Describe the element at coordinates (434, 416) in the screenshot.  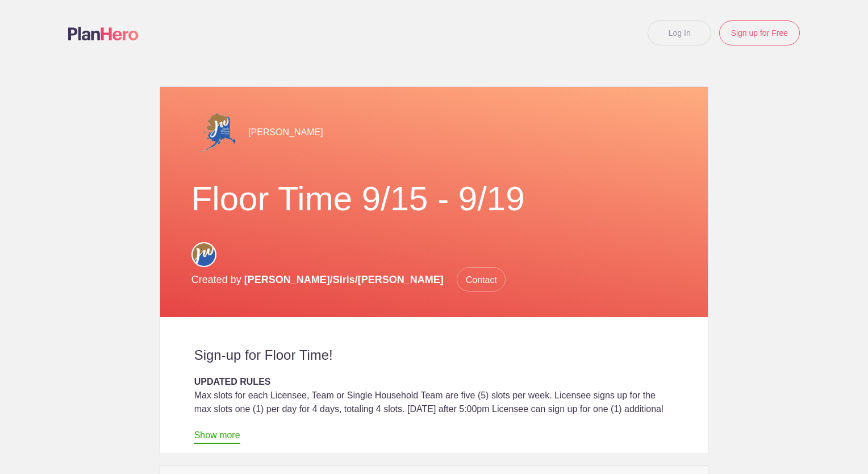
I see `div: Max slots for each Licensee, Team or Single Household Team are five (5) slots per week. Licensee ...` at that location.